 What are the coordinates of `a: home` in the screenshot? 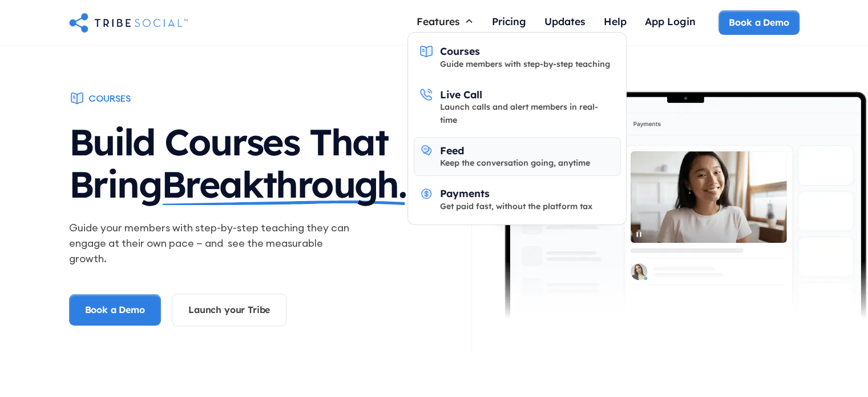 It's located at (128, 22).